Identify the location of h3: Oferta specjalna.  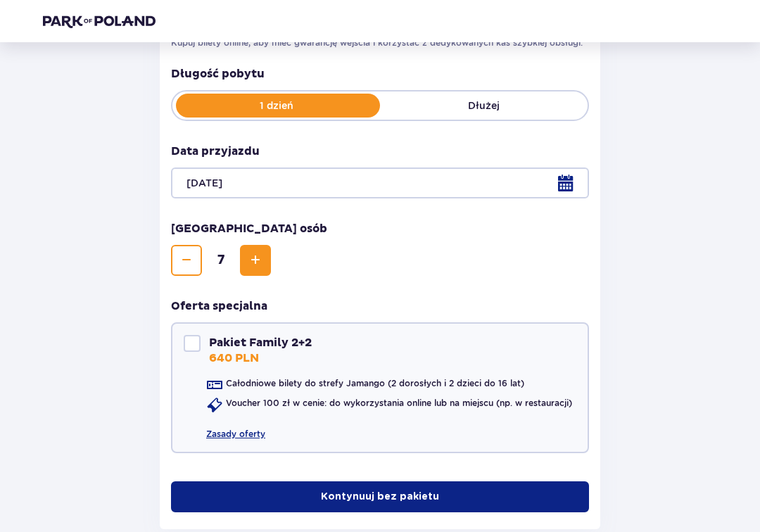
(219, 306).